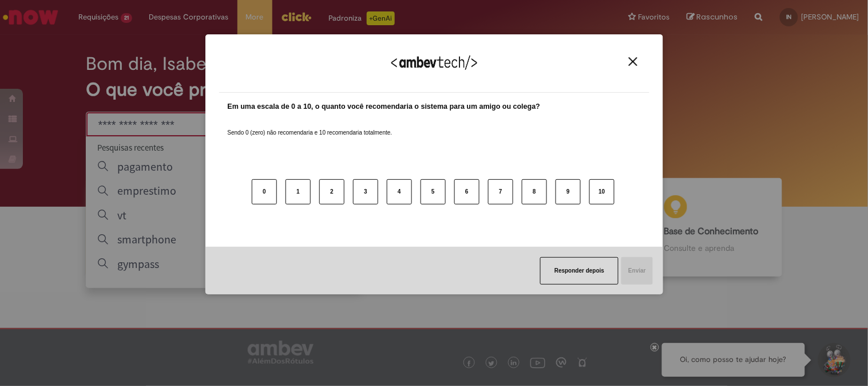  I want to click on img: Close, so click(633, 61).